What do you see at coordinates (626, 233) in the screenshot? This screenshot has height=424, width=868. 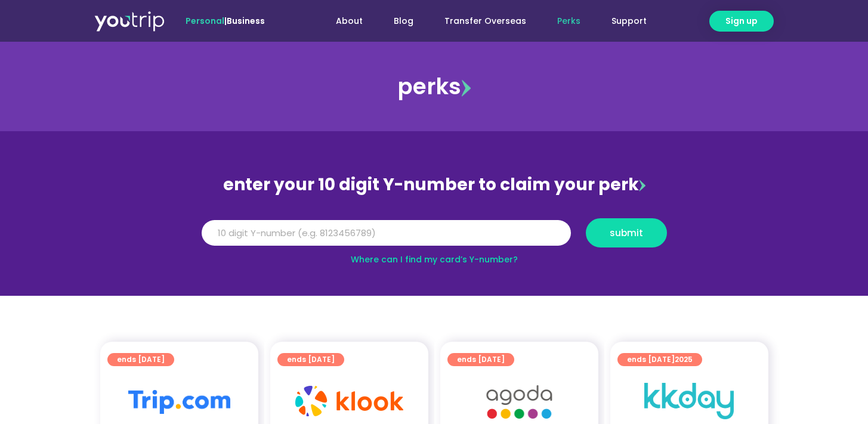 I see `span: submit` at bounding box center [626, 233].